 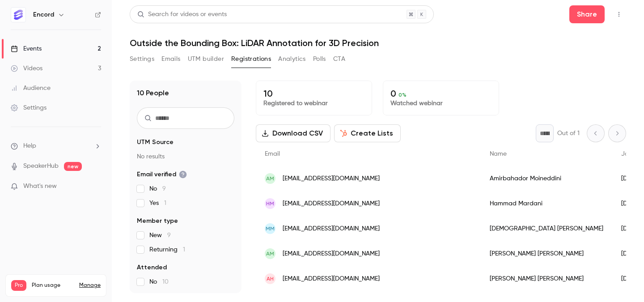 What do you see at coordinates (441, 94) in the screenshot?
I see `p: 0` at bounding box center [441, 94].